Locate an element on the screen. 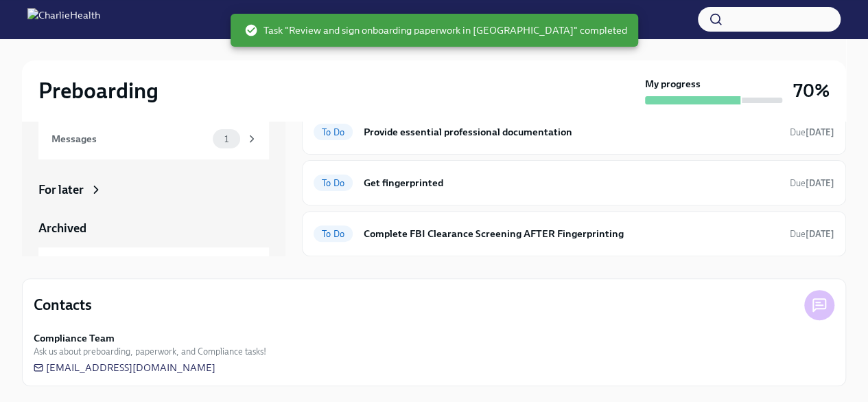 The height and width of the screenshot is (402, 868). strong: Compliance Team is located at coordinates (74, 338).